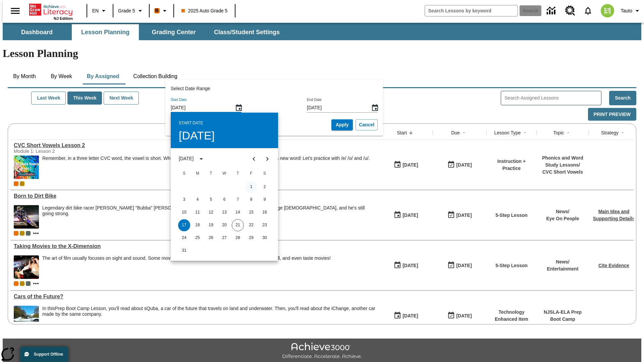  Describe the element at coordinates (238, 199) in the screenshot. I see `button: 7 August, 2025` at that location.